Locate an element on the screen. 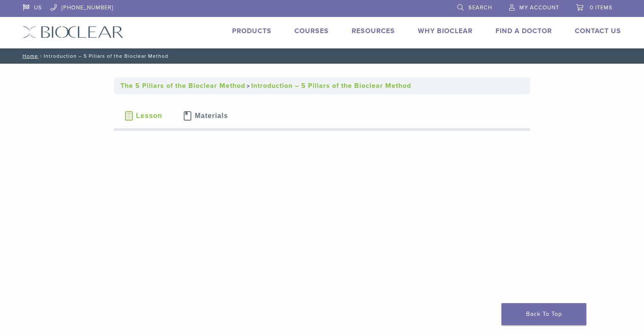  a: Courses is located at coordinates (311, 31).